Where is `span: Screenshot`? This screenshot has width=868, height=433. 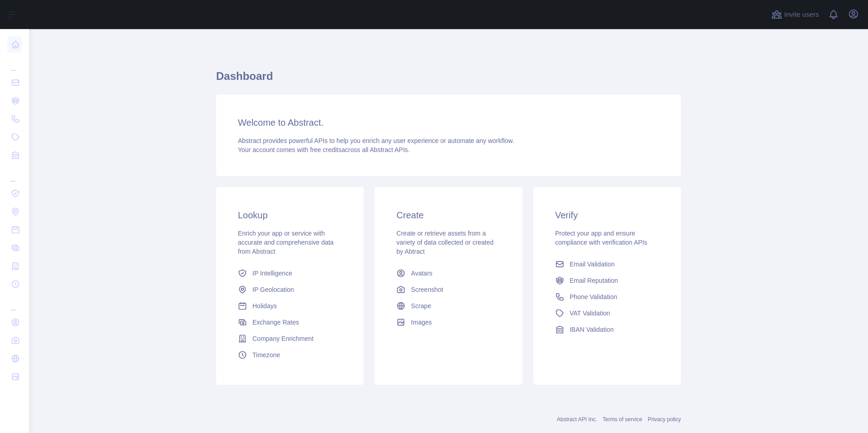
span: Screenshot is located at coordinates (427, 290).